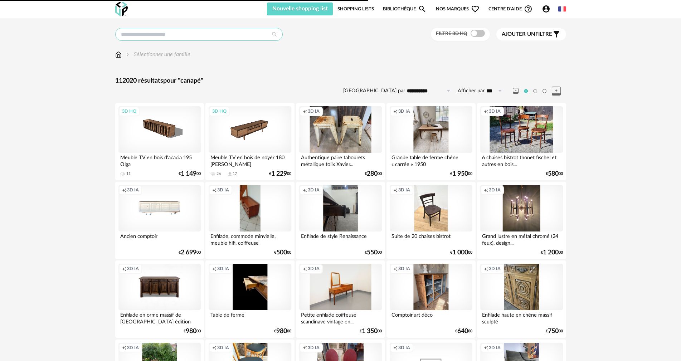  What do you see at coordinates (118, 54) in the screenshot?
I see `img: svg+xml;base64,PHN2ZyB3aWR0aD0iMTYiIGhlaWdodD0iMTciIHZpZXdCb3g9IjAgMCAxNiAxNyIgZmlsbD0ibm9uZSIgeG...` at bounding box center [118, 54].